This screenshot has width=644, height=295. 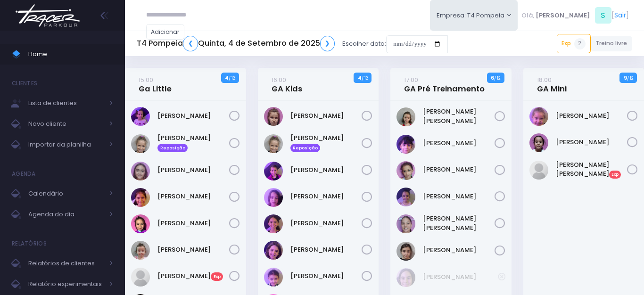 What do you see at coordinates (274, 171) in the screenshot?
I see `img: Diana Rosa Oliveira` at bounding box center [274, 171].